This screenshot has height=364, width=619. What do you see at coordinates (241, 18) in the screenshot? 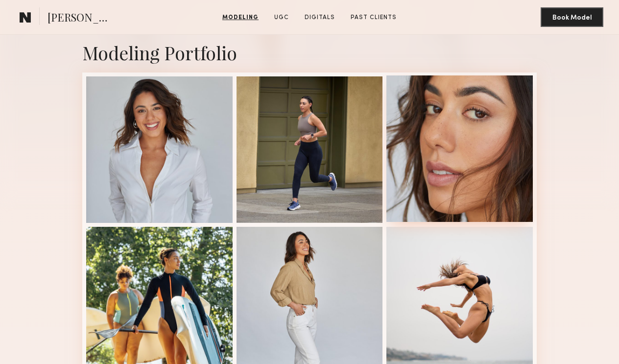
I see `a: Modeling` at bounding box center [241, 18].